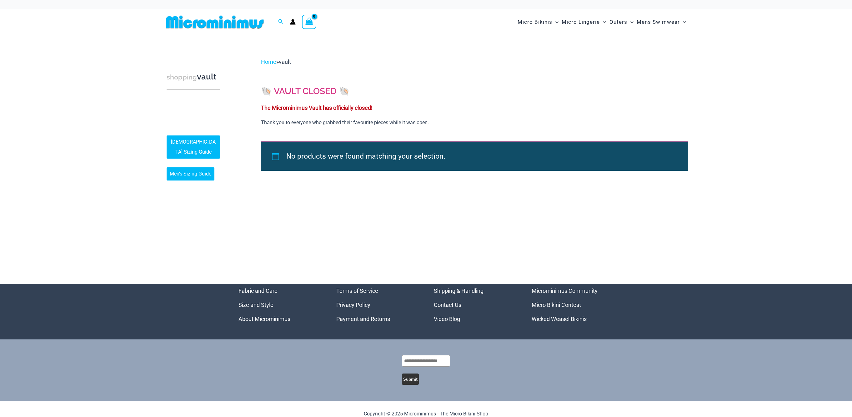 The width and height of the screenshot is (852, 417). I want to click on span: Micro Bikinis, so click(535, 22).